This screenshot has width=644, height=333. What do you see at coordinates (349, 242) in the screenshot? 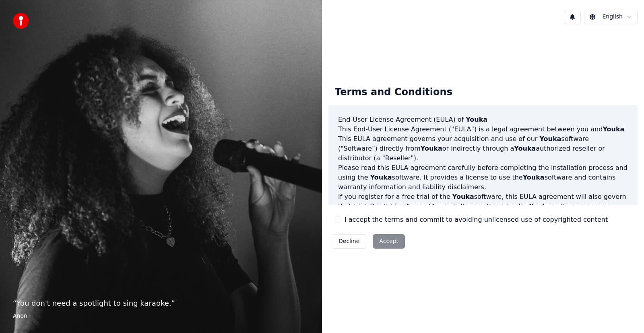
I see `button: Decline` at bounding box center [349, 242].